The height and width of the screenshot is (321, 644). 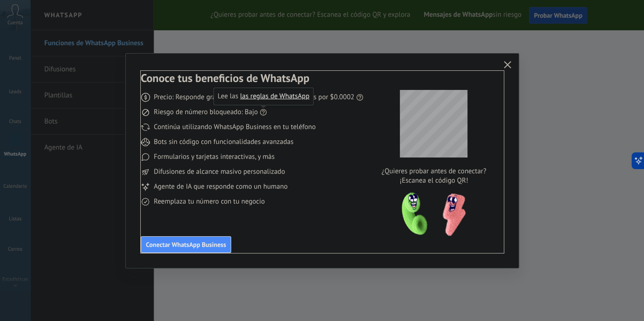 What do you see at coordinates (186, 244) in the screenshot?
I see `button: Conectar WhatsApp Business` at bounding box center [186, 244].